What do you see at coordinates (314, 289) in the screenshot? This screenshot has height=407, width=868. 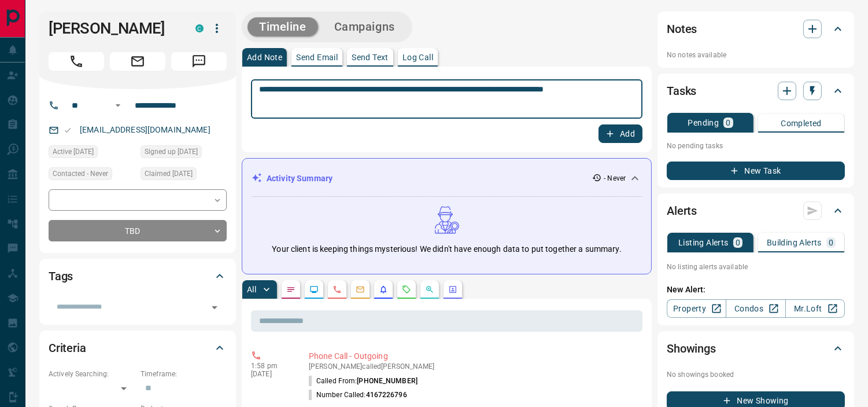 I see `svg: Lead Browsing Activity` at bounding box center [314, 289].